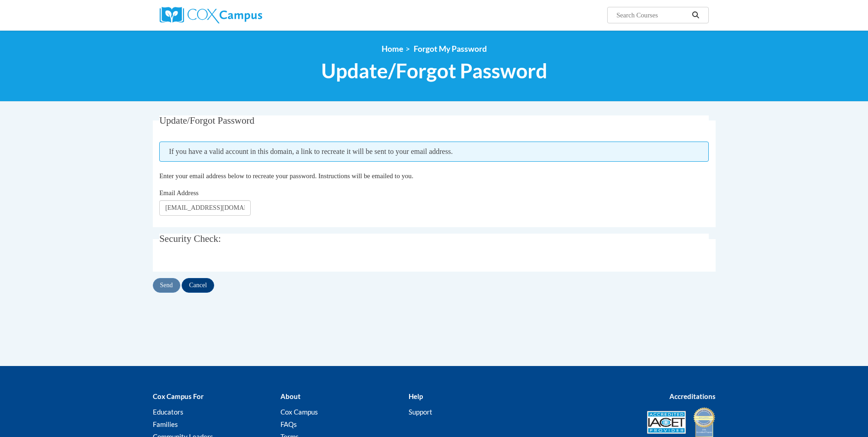  Describe the element at coordinates (667, 422) in the screenshot. I see `img: Accredited IACET® Provider` at that location.